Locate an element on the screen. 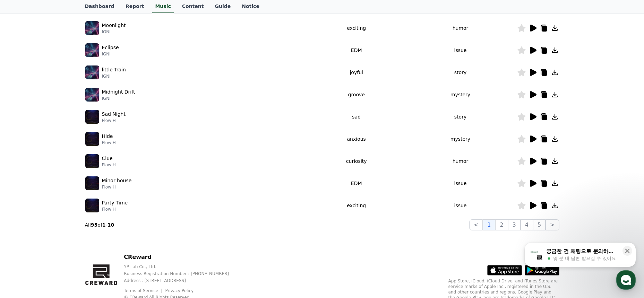 The width and height of the screenshot is (644, 298). strong: 10 is located at coordinates (111, 225).